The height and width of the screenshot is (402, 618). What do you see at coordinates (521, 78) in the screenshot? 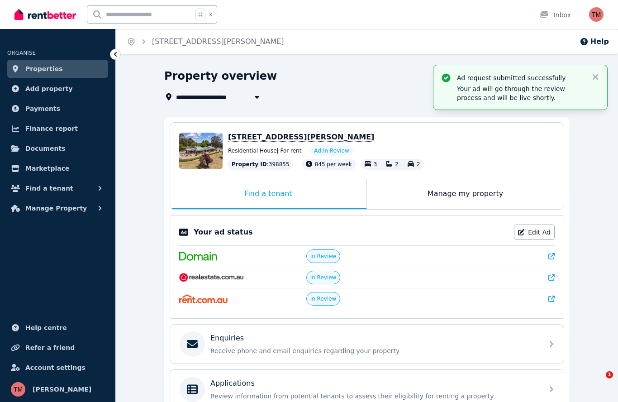
I see `p: Ad request submitted successfully` at bounding box center [521, 78].